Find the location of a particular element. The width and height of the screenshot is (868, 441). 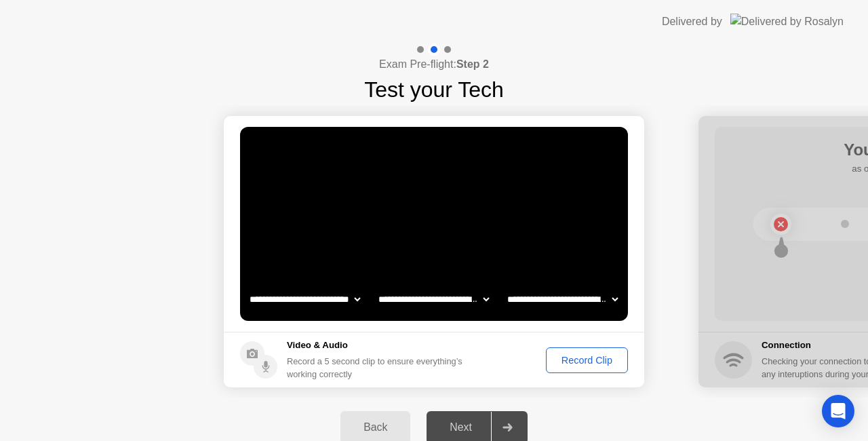

h5: Video & Audio is located at coordinates (377, 345).